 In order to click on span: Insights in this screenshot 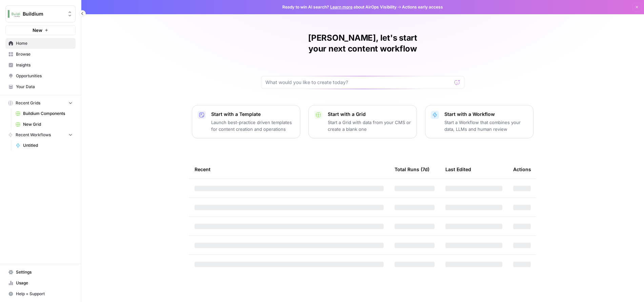, I will do `click(44, 65)`.